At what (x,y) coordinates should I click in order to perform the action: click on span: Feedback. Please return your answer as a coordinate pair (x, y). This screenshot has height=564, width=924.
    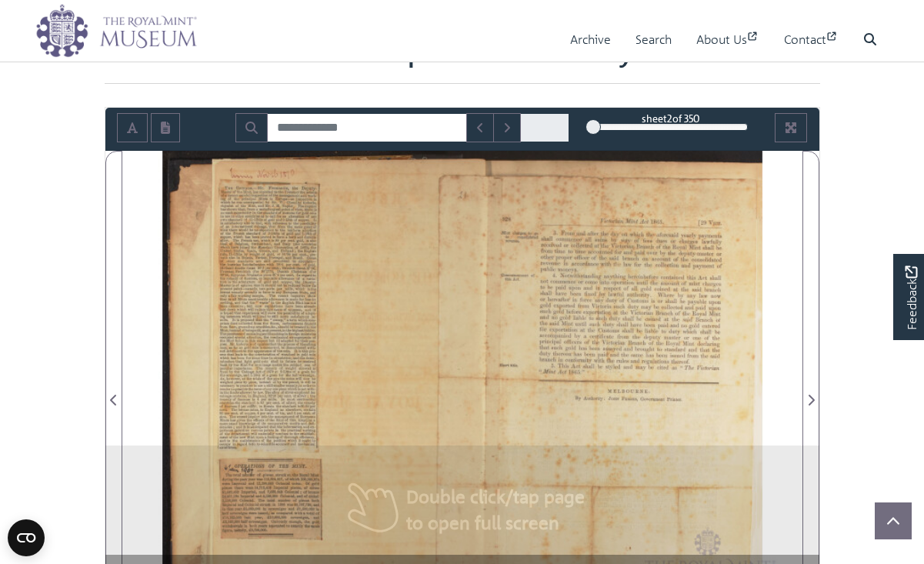
    Looking at the image, I should click on (911, 297).